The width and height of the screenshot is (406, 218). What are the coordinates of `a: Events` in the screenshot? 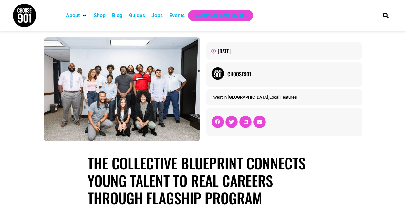 It's located at (177, 16).